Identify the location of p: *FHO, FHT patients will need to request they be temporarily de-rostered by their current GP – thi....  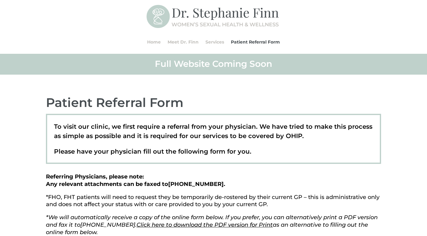
(214, 204).